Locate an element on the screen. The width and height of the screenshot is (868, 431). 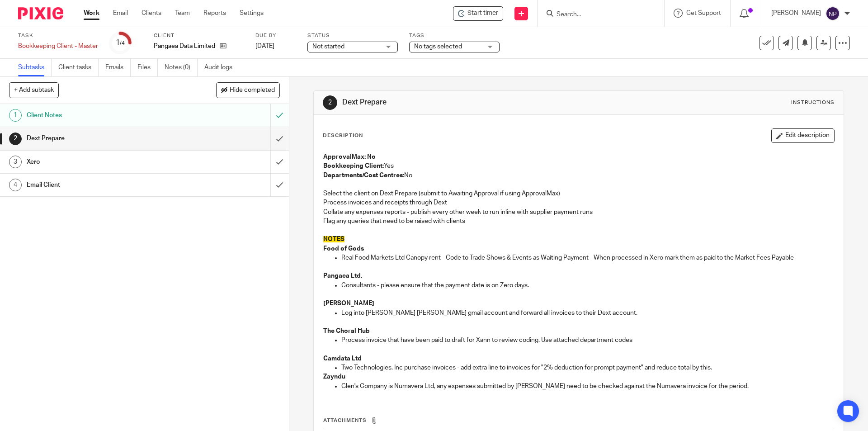
button: Edit description is located at coordinates (803, 136).